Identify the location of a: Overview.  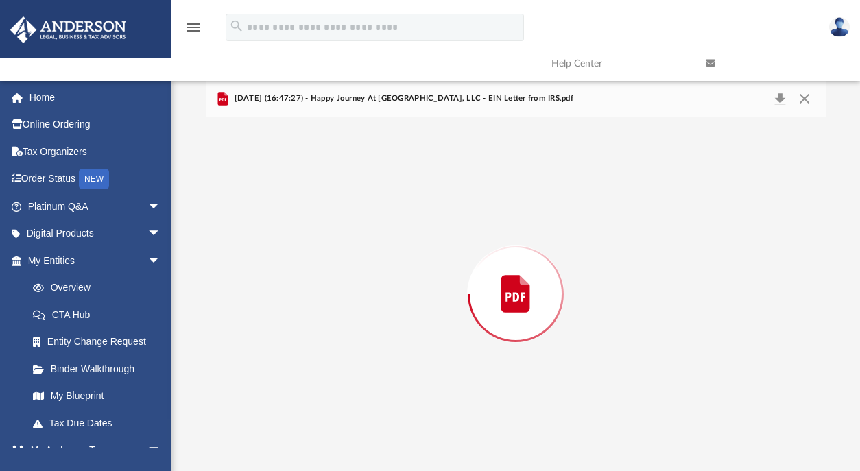
(100, 288).